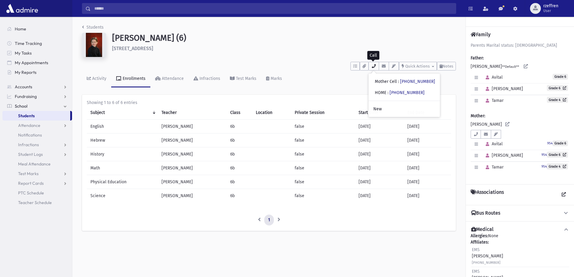 The image size is (574, 277). What do you see at coordinates (26, 96) in the screenshot?
I see `span: Fundraising` at bounding box center [26, 96].